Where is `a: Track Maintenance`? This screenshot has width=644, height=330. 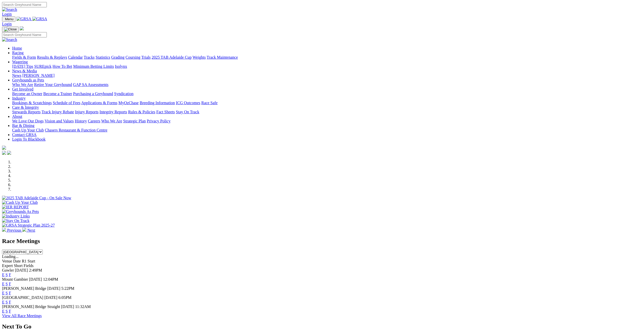
a: Track Maintenance is located at coordinates (222, 57).